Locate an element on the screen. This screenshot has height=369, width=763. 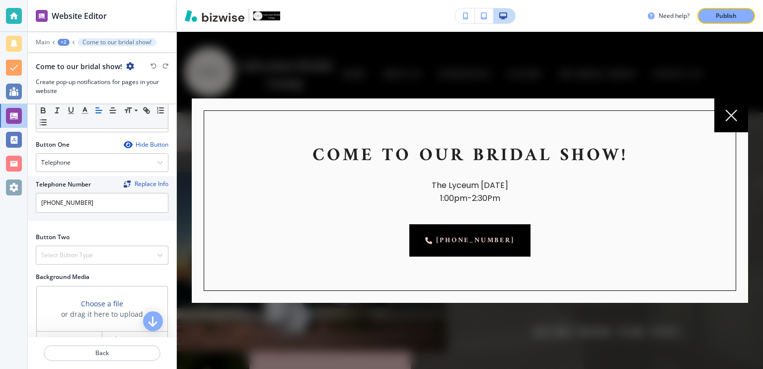
div: Hide Button is located at coordinates (146, 145).